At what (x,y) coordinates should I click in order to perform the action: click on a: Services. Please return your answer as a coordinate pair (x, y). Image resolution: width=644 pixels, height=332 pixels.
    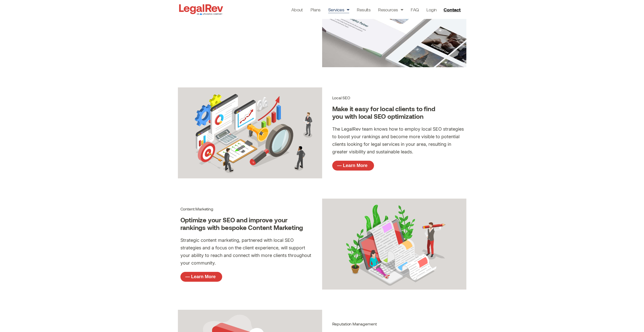
    Looking at the image, I should click on (339, 9).